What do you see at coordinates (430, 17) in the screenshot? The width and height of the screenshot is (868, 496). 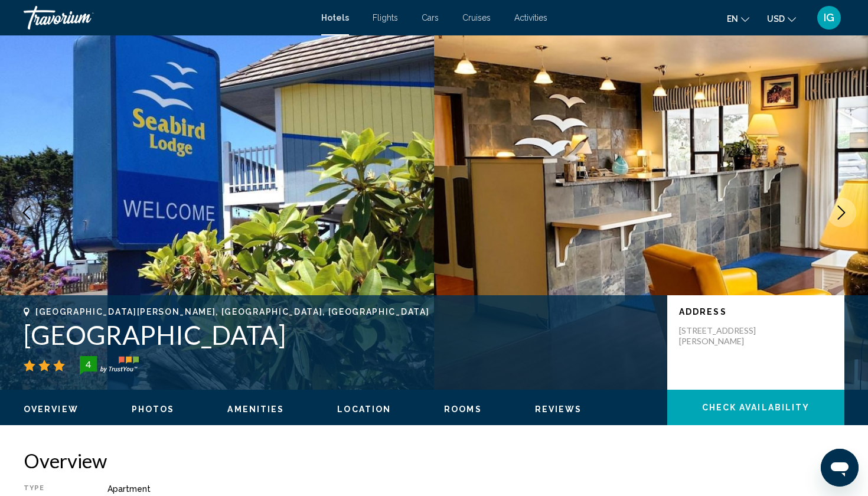 I see `a: Cars` at bounding box center [430, 17].